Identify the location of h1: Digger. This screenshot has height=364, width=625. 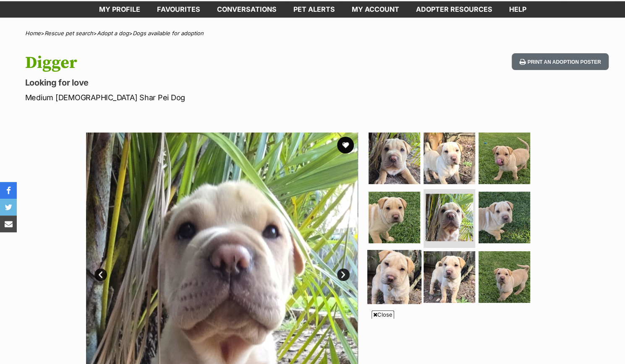
(203, 63).